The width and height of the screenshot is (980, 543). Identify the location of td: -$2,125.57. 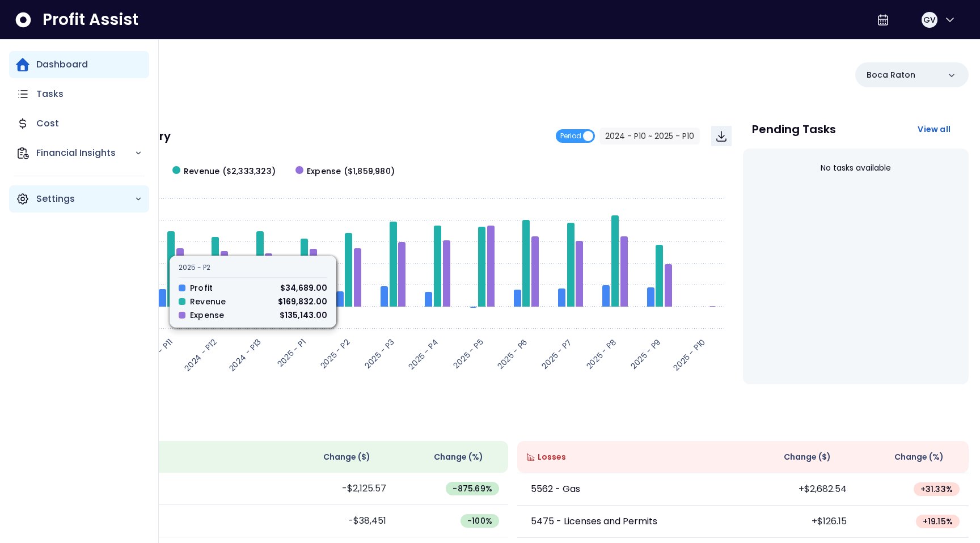
(338, 489).